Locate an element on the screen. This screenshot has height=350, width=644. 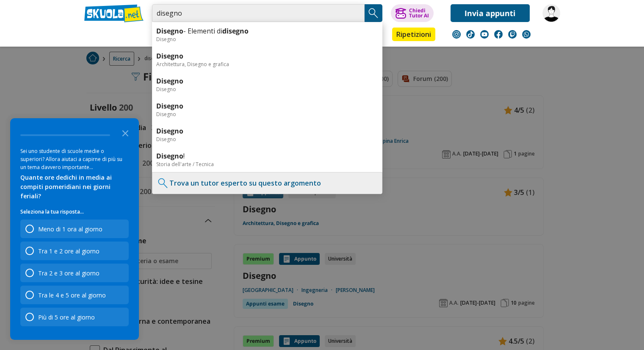
img: Cerca appunti, riassunti o versioni is located at coordinates (374, 13).